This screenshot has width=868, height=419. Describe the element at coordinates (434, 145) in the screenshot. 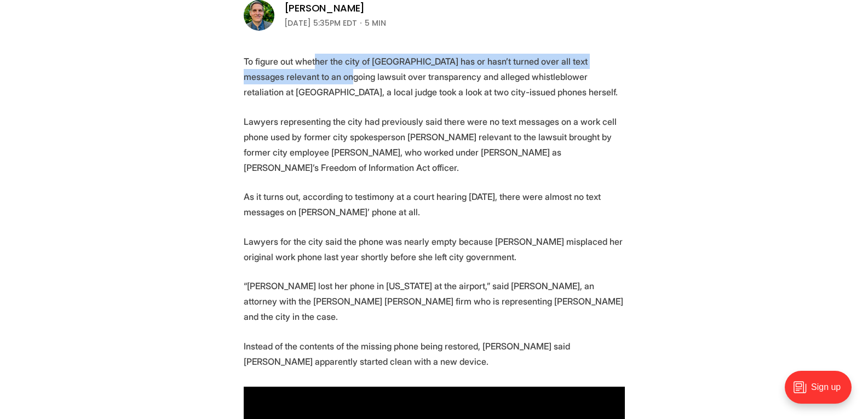

I see `p: Lawyers representing the city had previously said there were no text messages on a work cell phon...` at that location.